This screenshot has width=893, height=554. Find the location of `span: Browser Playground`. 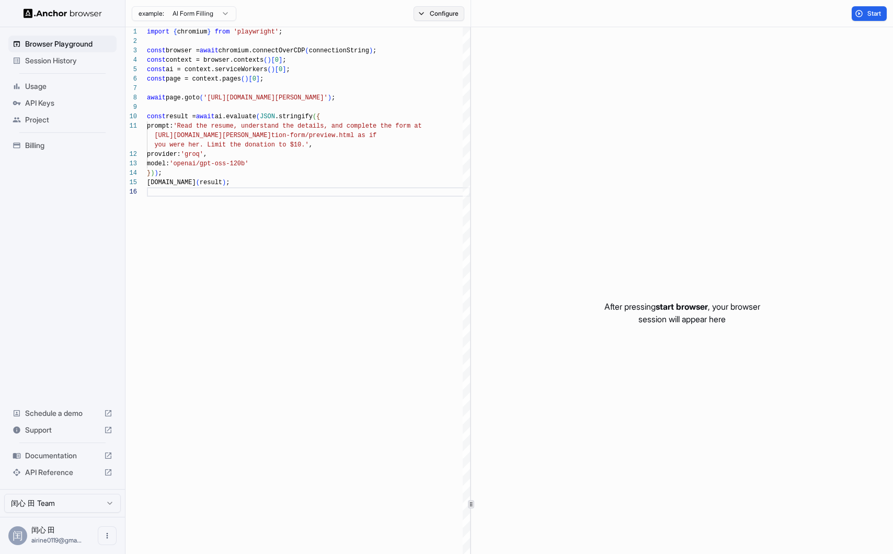

span: Browser Playground is located at coordinates (69, 44).